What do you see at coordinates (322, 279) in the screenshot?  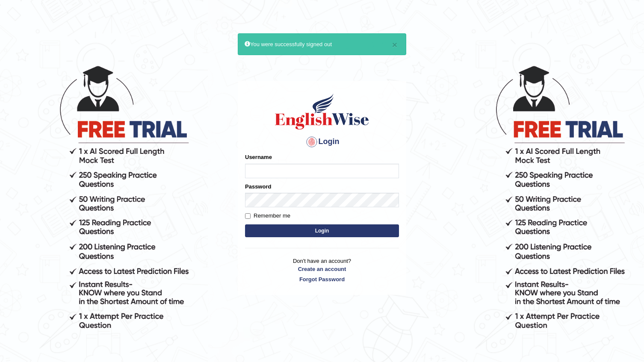 I see `a: Forgot Password` at bounding box center [322, 279].